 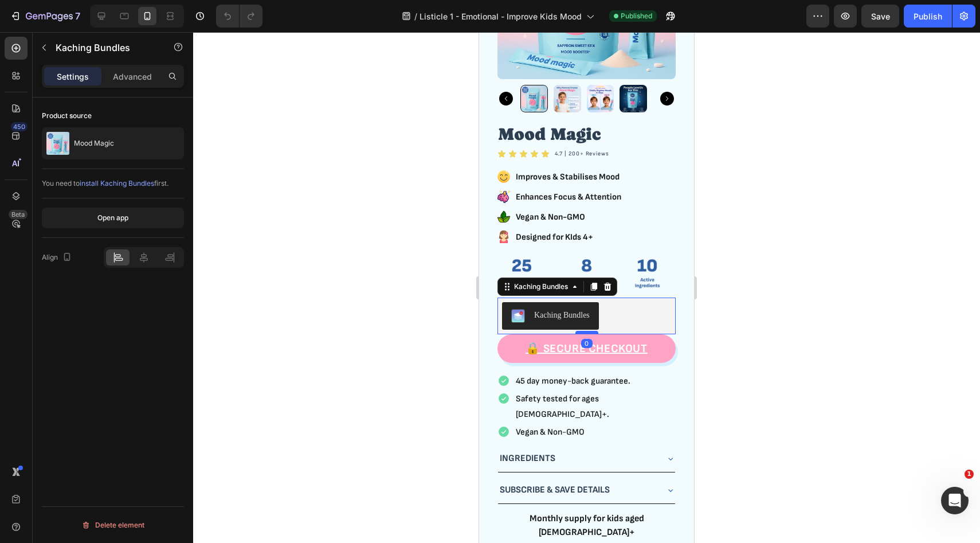 What do you see at coordinates (58, 258) in the screenshot?
I see `div: Align` at bounding box center [58, 258].